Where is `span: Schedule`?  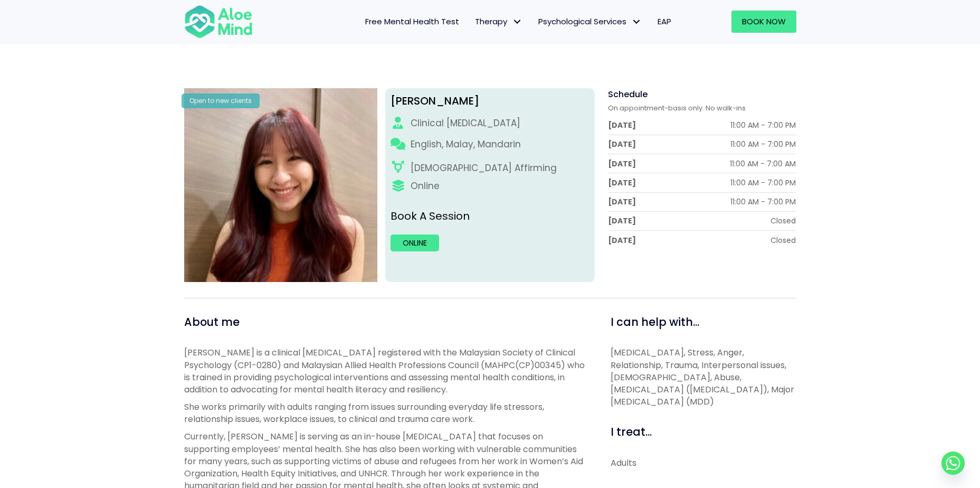
span: Schedule is located at coordinates (628, 94).